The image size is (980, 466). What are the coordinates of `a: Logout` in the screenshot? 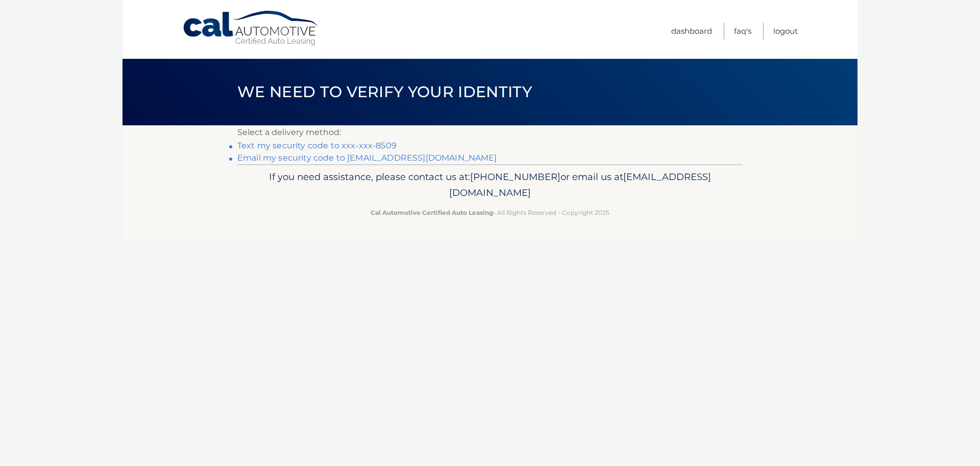 It's located at (786, 31).